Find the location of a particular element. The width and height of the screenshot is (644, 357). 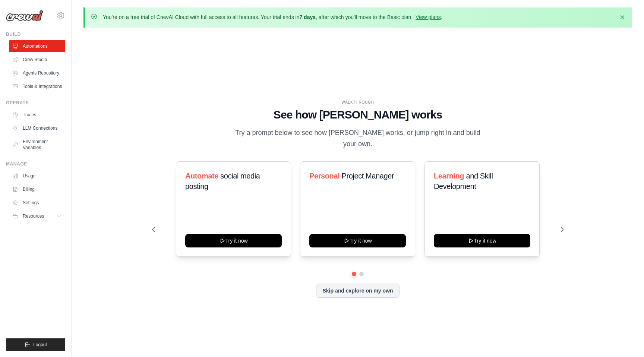

a: Environment Variables is located at coordinates (37, 145).